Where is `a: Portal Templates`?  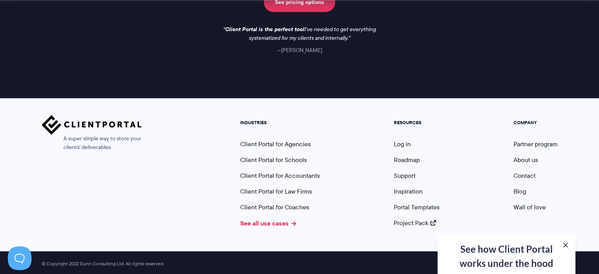 a: Portal Templates is located at coordinates (417, 207).